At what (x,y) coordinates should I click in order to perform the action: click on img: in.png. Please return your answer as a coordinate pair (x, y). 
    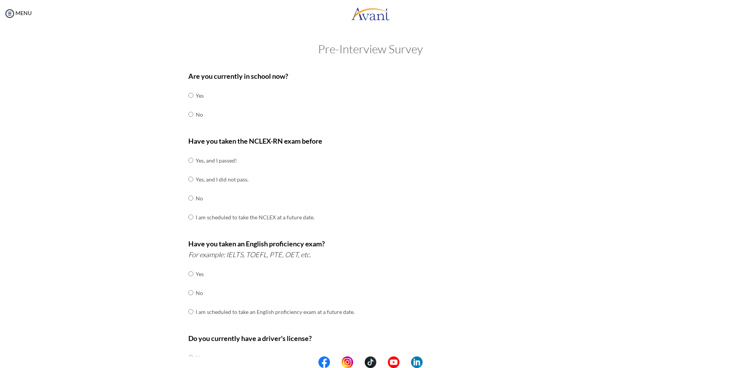
    Looking at the image, I should click on (347, 362).